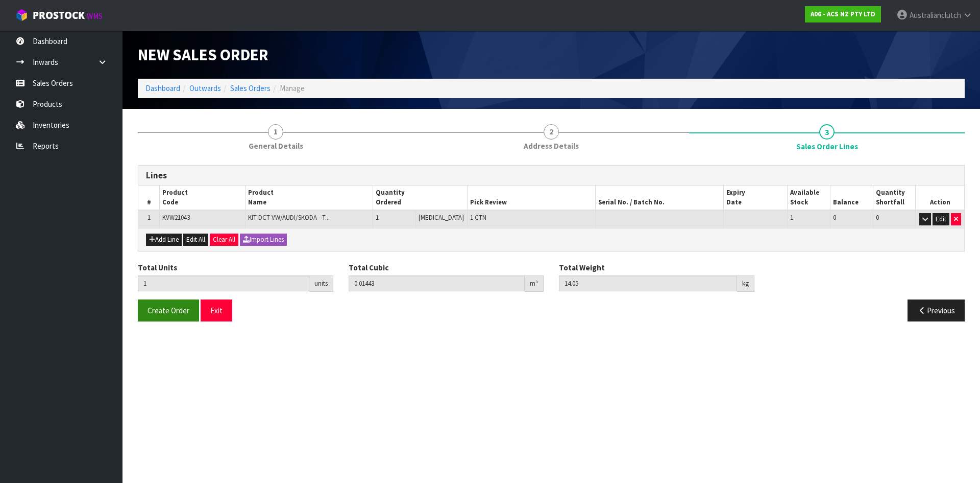  Describe the element at coordinates (263, 239) in the screenshot. I see `button: Import Lines` at that location.